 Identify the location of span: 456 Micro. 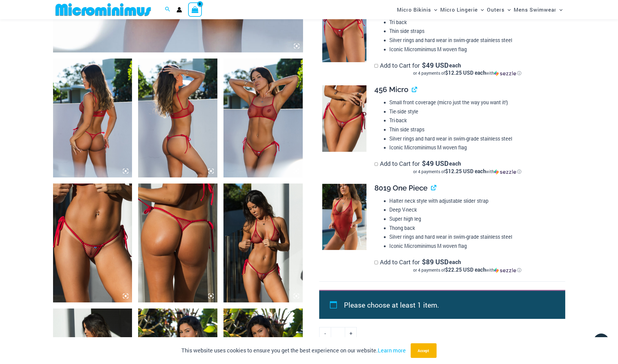
(391, 89).